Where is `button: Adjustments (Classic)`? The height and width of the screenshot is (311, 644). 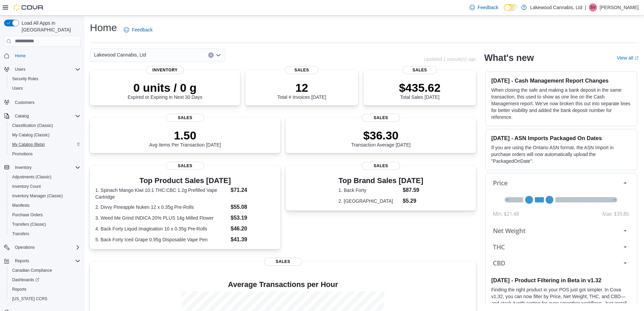 button: Adjustments (Classic) is located at coordinates (45, 177).